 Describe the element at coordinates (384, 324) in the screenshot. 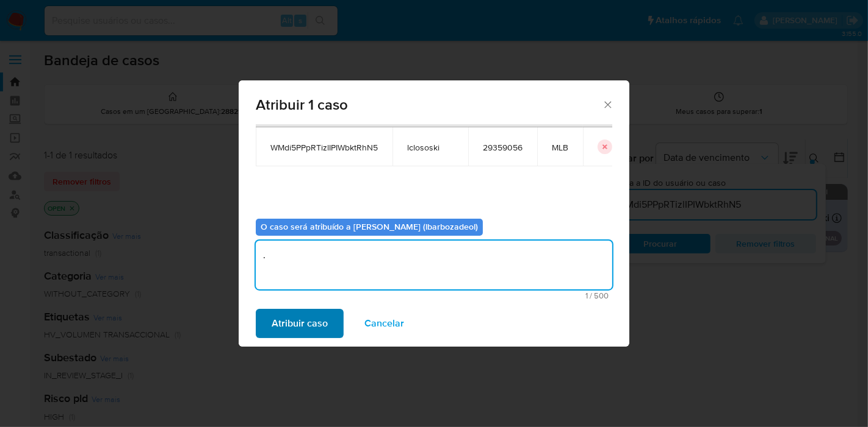

I see `button: Cancelar` at that location.